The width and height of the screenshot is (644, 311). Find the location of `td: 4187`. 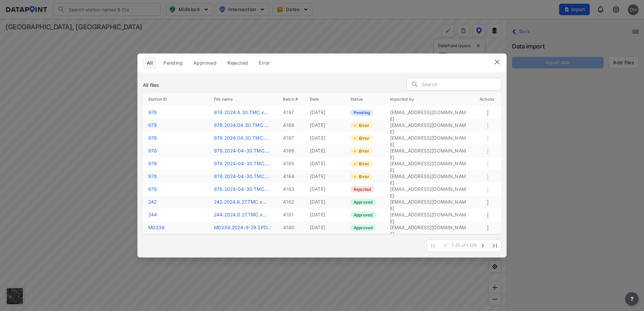

td: 4187 is located at coordinates (291, 138).